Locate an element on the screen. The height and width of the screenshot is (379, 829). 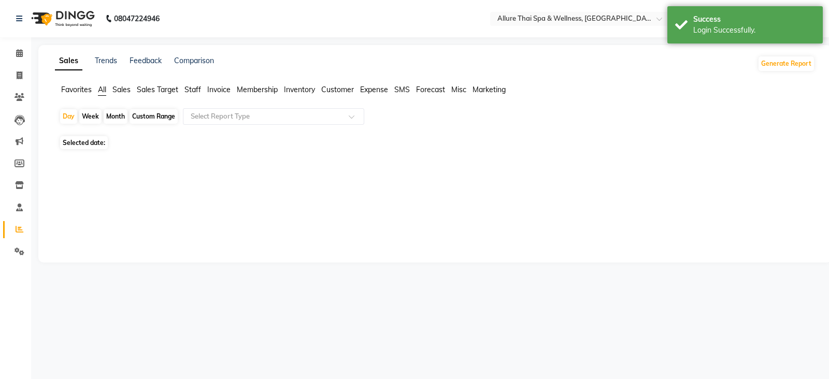
a: Feedback is located at coordinates (146, 61).